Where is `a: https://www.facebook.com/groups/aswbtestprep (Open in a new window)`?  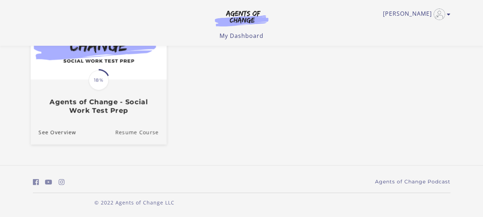
a: https://www.facebook.com/groups/aswbtestprep (Open in a new window) is located at coordinates (36, 182).